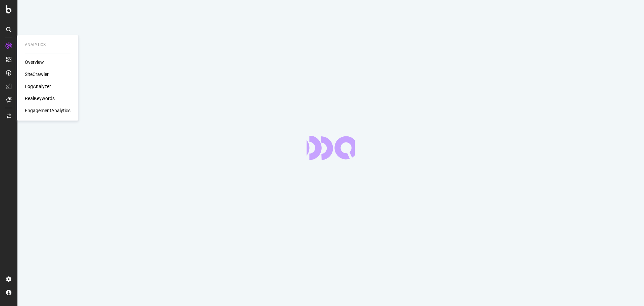 The image size is (644, 306). Describe the element at coordinates (40, 98) in the screenshot. I see `a: RealKeywords` at that location.